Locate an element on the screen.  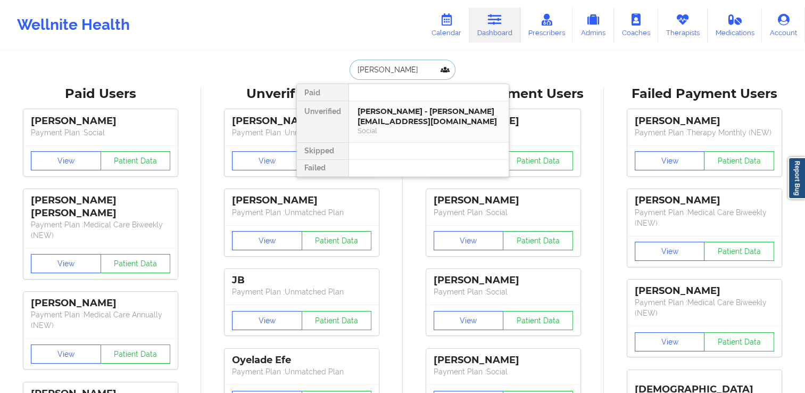
div: Oyelade Efe is located at coordinates (302, 360).